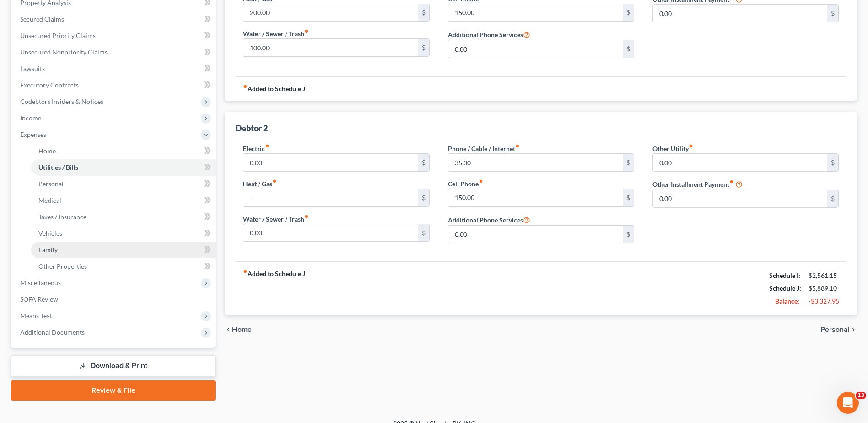 Image resolution: width=868 pixels, height=423 pixels. What do you see at coordinates (123, 167) in the screenshot?
I see `a: Utilities / Bills` at bounding box center [123, 167].